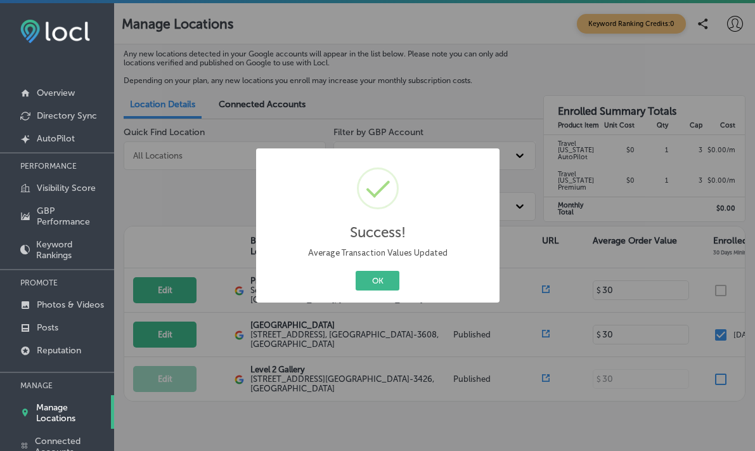  Describe the element at coordinates (66, 188) in the screenshot. I see `p: Visibility Score` at that location.